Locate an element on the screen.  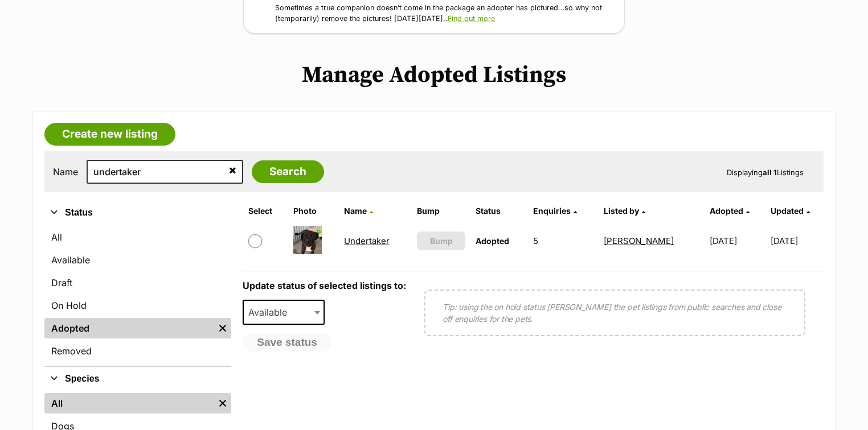
th: Status is located at coordinates (499, 211).